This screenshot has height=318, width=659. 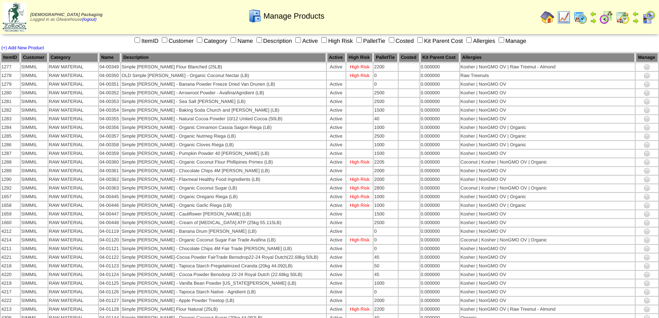 I want to click on td: 1284, so click(x=10, y=128).